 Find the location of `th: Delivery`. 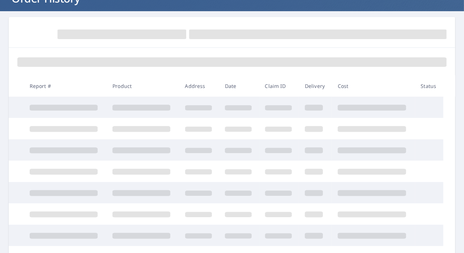

th: Delivery is located at coordinates (315, 86).